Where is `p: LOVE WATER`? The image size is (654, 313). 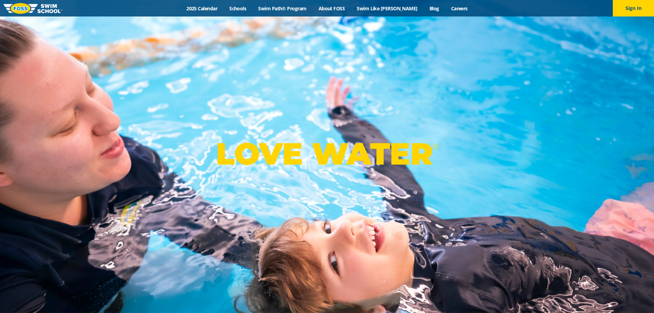
p: LOVE WATER is located at coordinates (327, 153).